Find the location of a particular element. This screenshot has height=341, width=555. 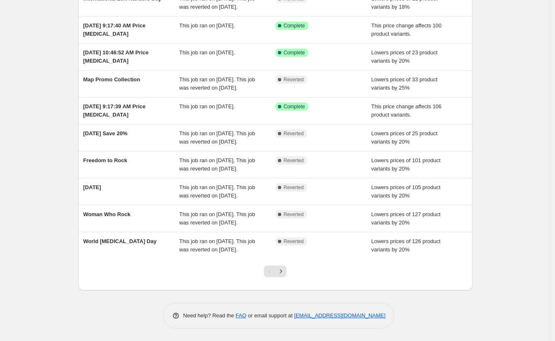

span: Lowers prices of 101 product variants by 20% is located at coordinates (406, 164).